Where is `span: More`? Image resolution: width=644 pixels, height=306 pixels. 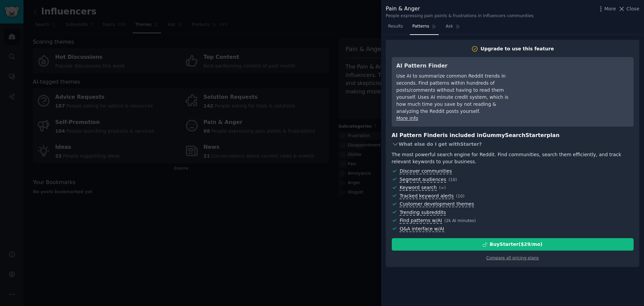 span: More is located at coordinates (611, 9).